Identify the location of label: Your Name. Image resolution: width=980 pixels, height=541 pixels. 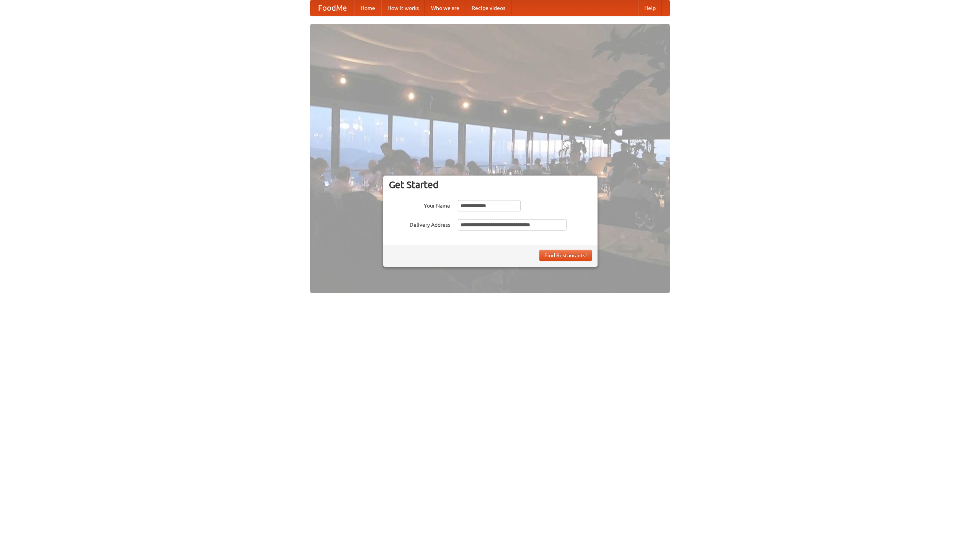
(419, 205).